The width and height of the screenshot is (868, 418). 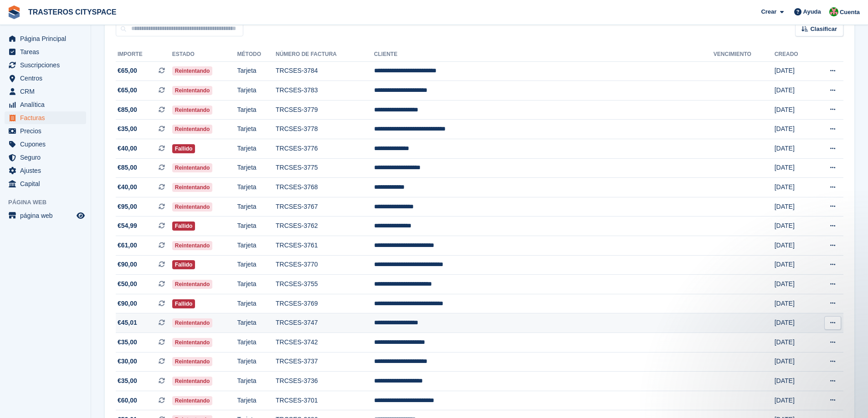 I want to click on th: Cliente, so click(x=544, y=55).